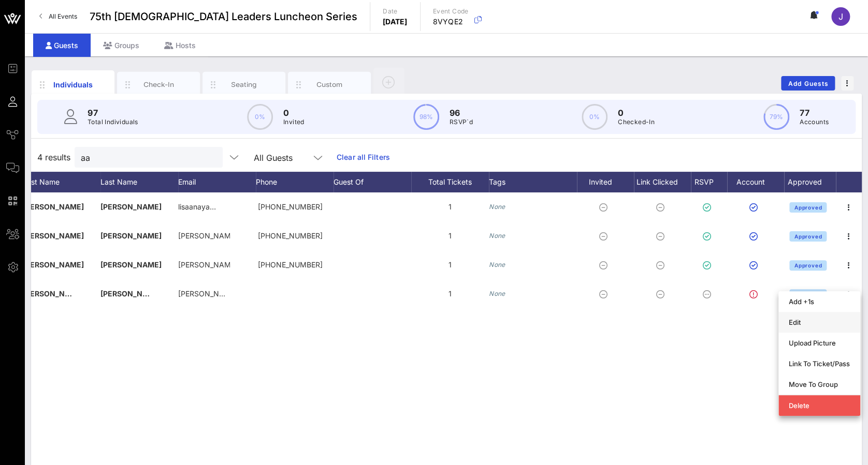 This screenshot has width=868, height=465. I want to click on span: Add Guests, so click(808, 84).